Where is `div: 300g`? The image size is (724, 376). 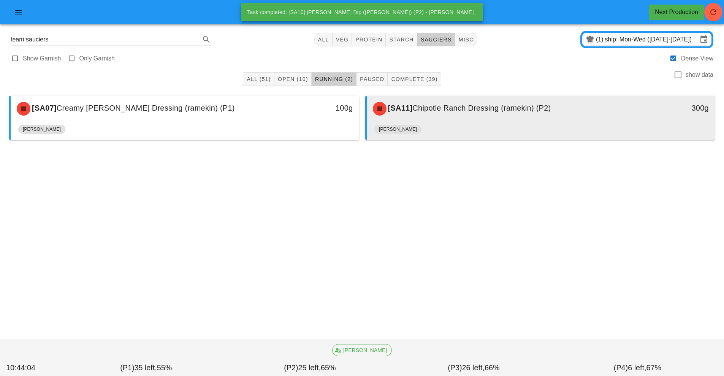
div: 300g is located at coordinates (670, 108).